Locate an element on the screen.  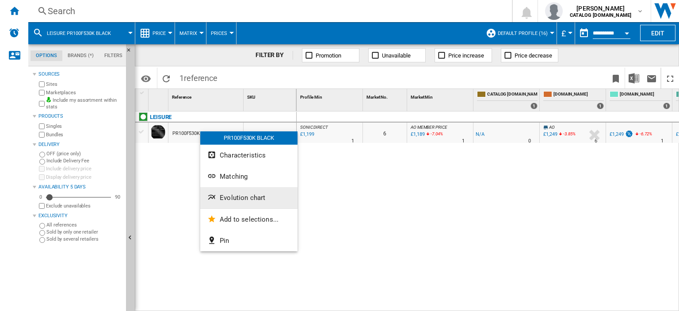
div: PR100F530K BLACK is located at coordinates (249, 138).